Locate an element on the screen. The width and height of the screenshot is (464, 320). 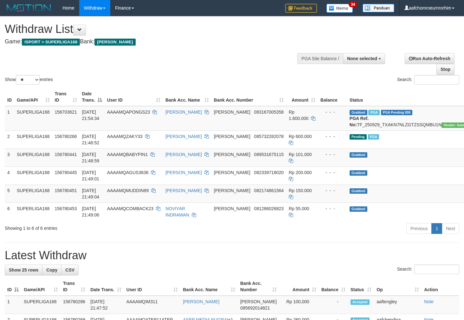
a: NOVIYAR INDRAWAN is located at coordinates (177, 212).